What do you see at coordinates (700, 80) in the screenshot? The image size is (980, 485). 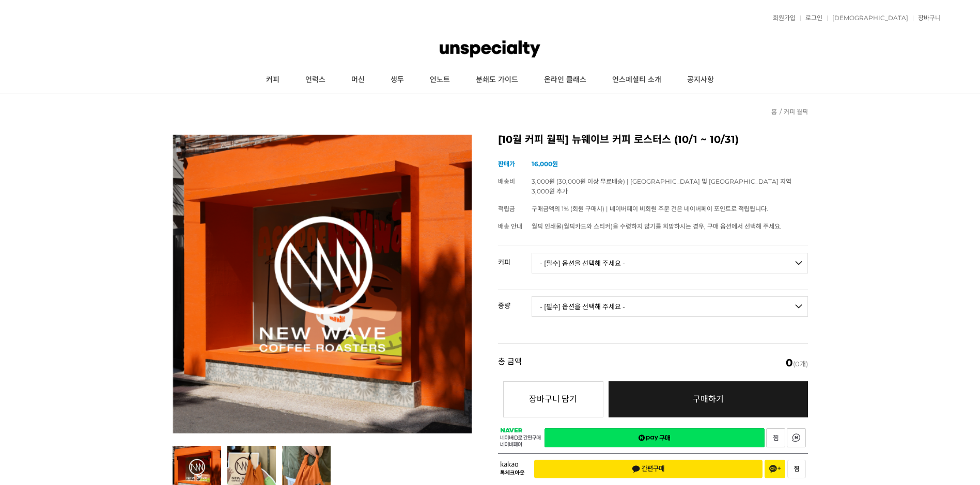 I see `a: 공지사항` at bounding box center [700, 80].